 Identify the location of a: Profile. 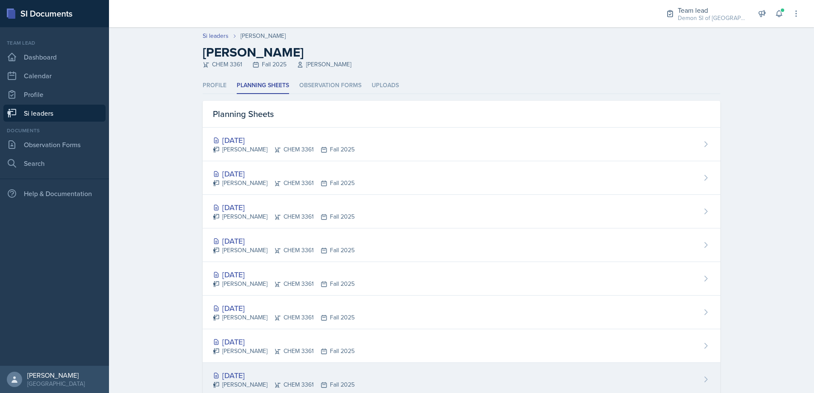
(54, 94).